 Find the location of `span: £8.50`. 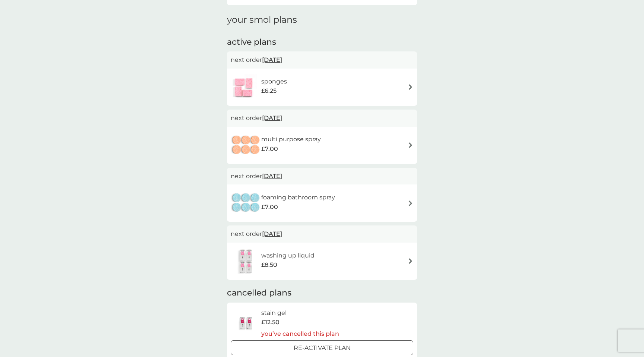

span: £8.50 is located at coordinates (269, 265).